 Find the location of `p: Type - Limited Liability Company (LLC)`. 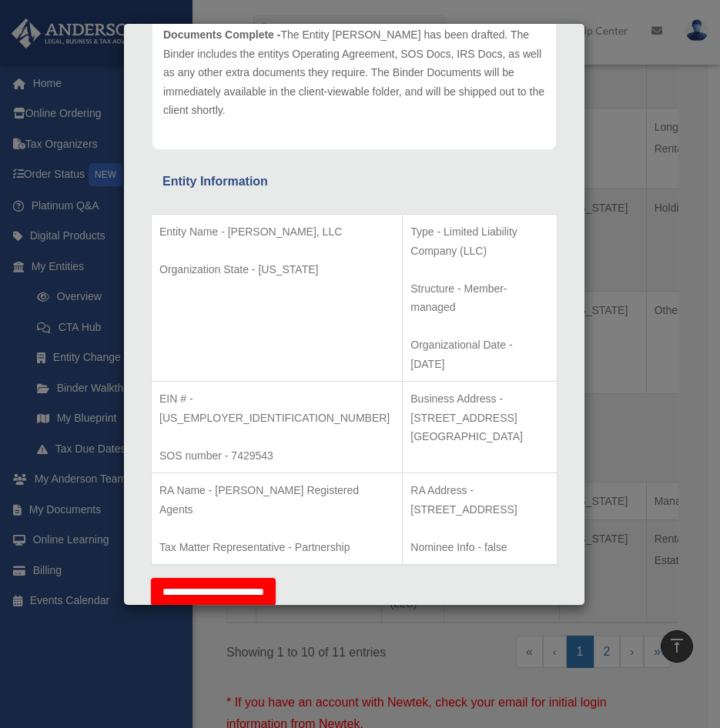

p: Type - Limited Liability Company (LLC) is located at coordinates (480, 241).